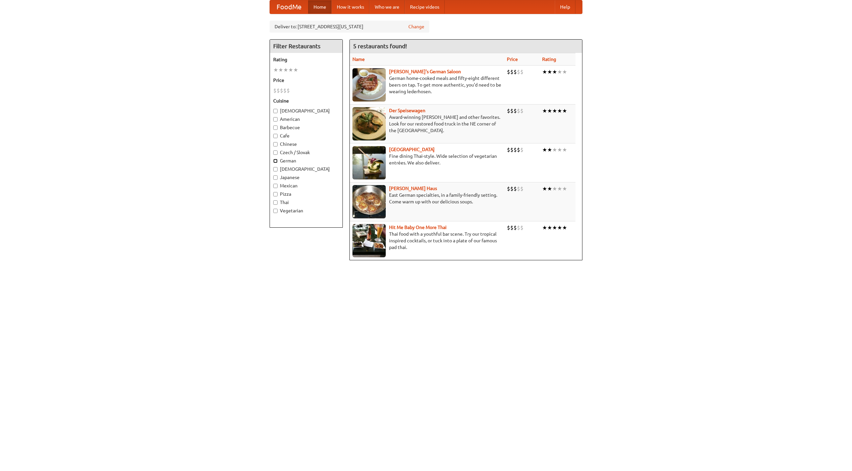 This screenshot has width=852, height=471. I want to click on label: Pizza, so click(306, 194).